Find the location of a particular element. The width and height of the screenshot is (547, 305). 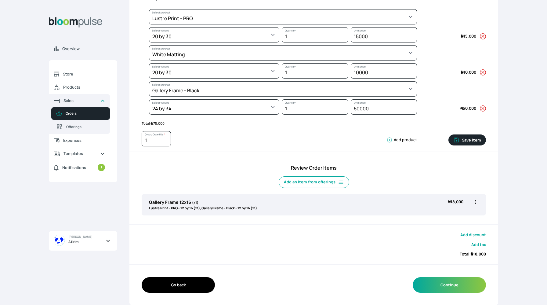

span: Orders is located at coordinates (85, 113).